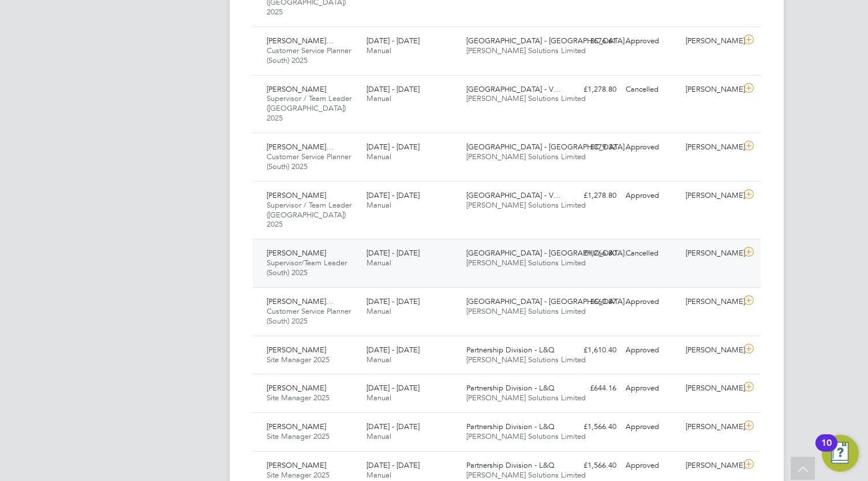  I want to click on div: £660.87, so click(591, 302).